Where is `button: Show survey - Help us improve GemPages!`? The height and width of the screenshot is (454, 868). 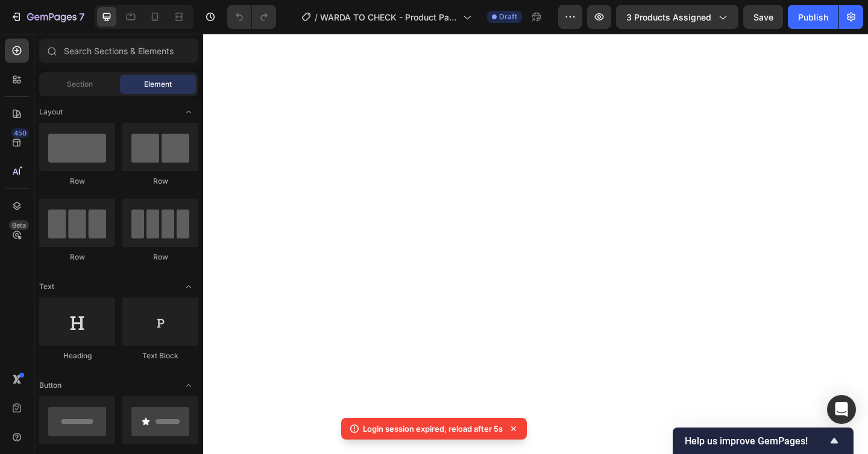 button: Show survey - Help us improve GemPages! is located at coordinates (763, 441).